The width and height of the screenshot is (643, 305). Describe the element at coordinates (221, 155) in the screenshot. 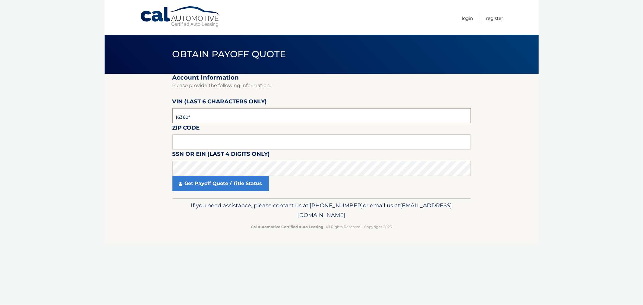

I see `label: SSN or EIN (last 4 digits only)` at that location.